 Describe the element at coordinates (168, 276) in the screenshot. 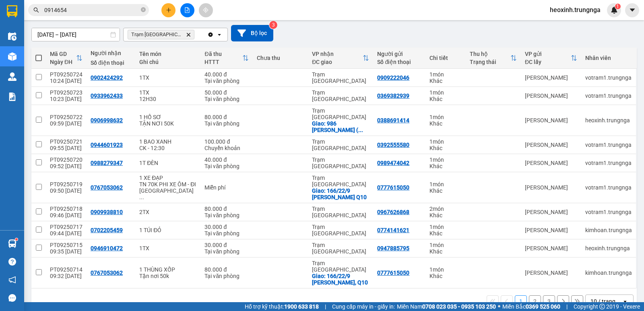

I see `div: Tận nơi 50k` at that location.